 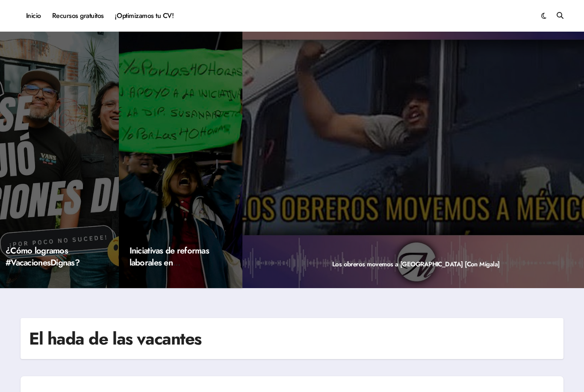 What do you see at coordinates (78, 16) in the screenshot?
I see `a: Recursos gratuitos` at bounding box center [78, 16].